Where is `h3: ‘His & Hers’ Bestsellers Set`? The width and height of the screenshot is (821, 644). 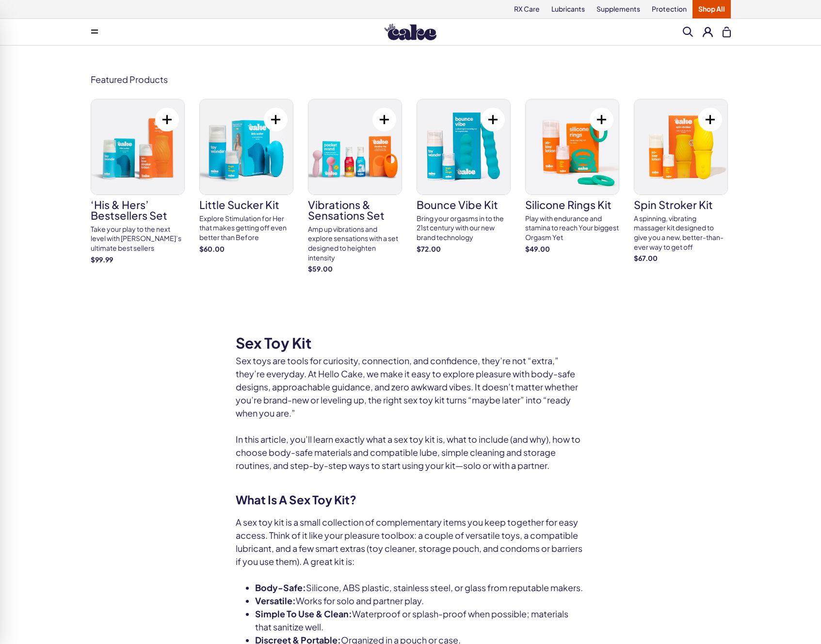 h3: ‘His & Hers’ Bestsellers Set is located at coordinates (138, 210).